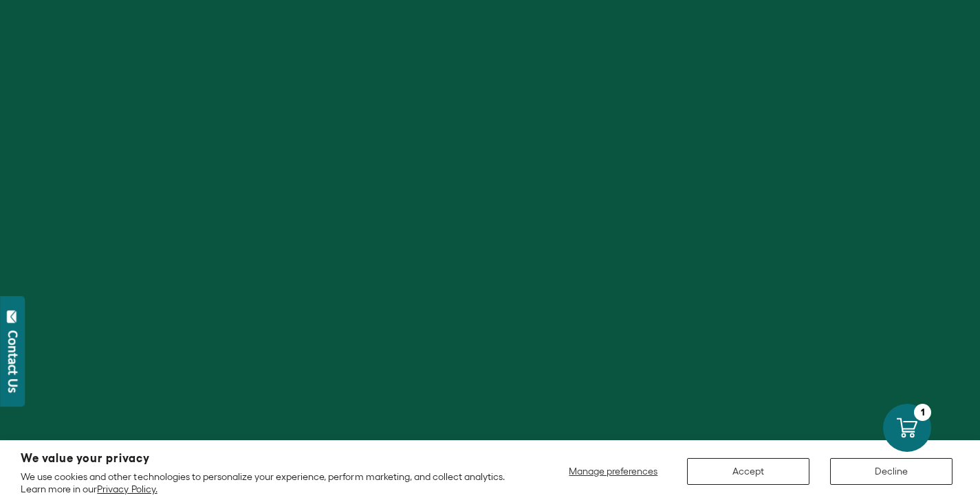 The width and height of the screenshot is (980, 502). I want to click on p: We use cookies and other technologies to personalize your experience, perform marketing, and coll..., so click(267, 483).